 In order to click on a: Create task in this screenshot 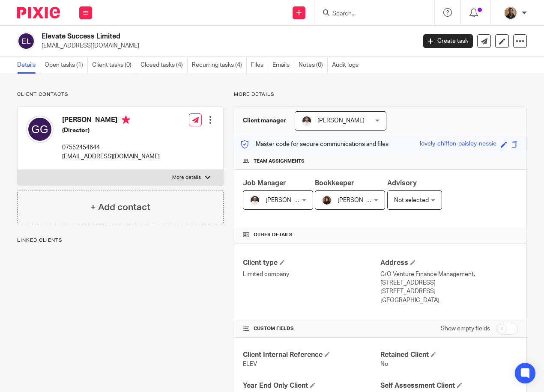, I will do `click(448, 41)`.